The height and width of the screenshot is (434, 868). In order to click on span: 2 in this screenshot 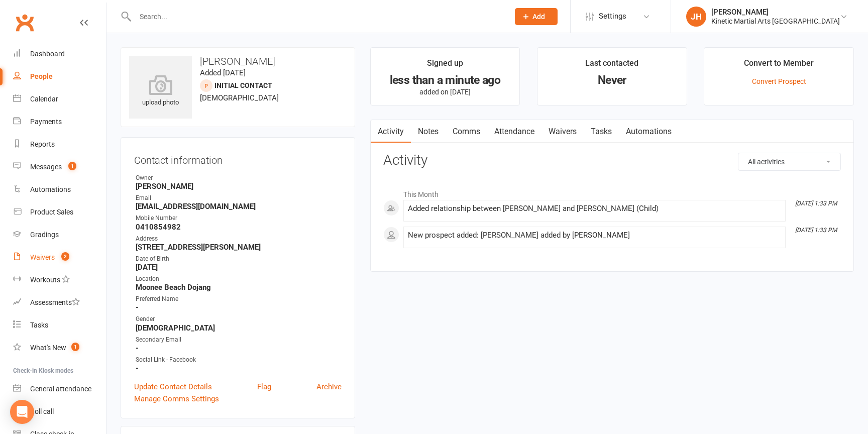, I will do `click(65, 257)`.